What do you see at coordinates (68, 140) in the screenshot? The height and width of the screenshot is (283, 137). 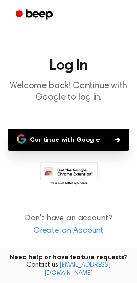 I see `button: Continue with Google` at bounding box center [68, 140].